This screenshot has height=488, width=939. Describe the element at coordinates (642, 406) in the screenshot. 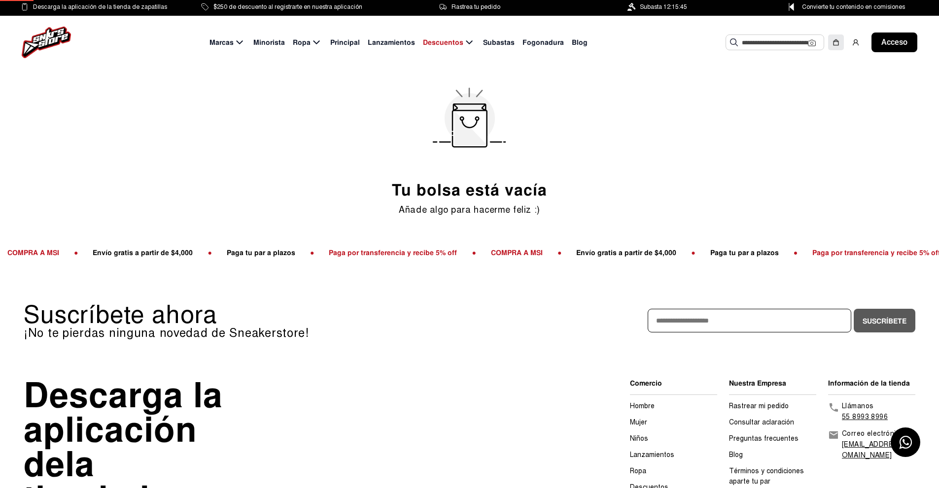

I see `a: Hombre` at that location.